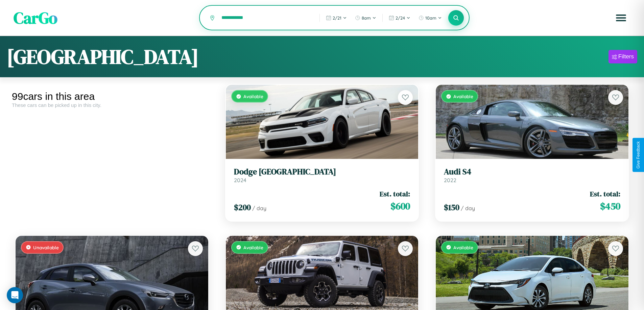 This screenshot has height=310, width=644. What do you see at coordinates (112, 96) in the screenshot?
I see `div: 99 cars in this area` at bounding box center [112, 96].